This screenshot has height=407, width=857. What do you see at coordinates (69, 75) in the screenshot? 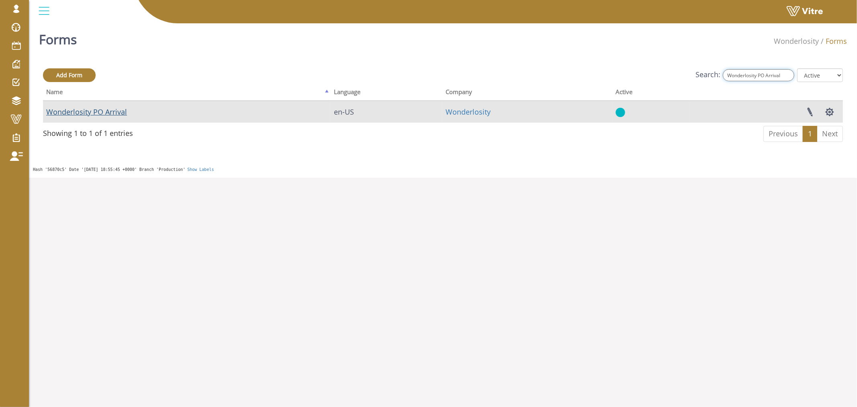
I see `span: Add Form` at bounding box center [69, 75].